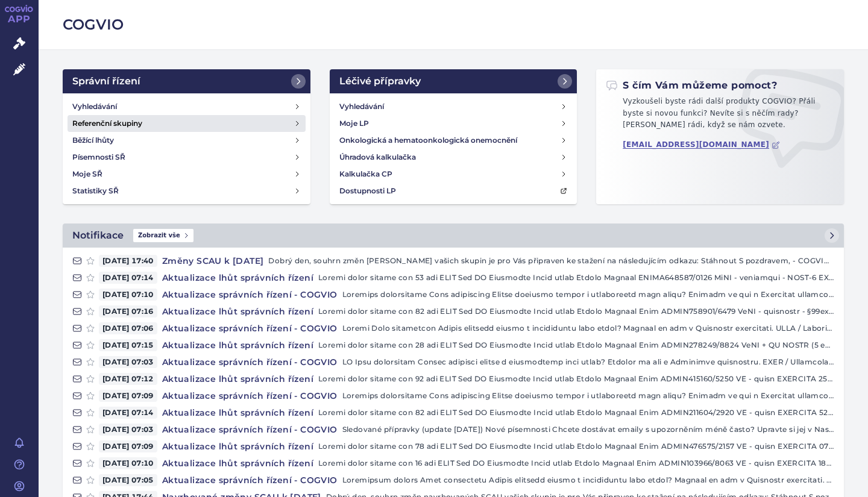  I want to click on h2: Notifikace, so click(98, 236).